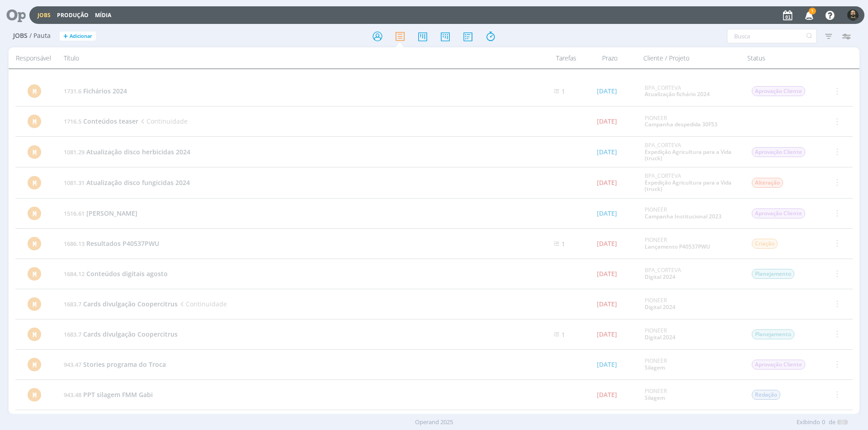 This screenshot has width=868, height=430. I want to click on a: 943.47Stories programa do Troca, so click(115, 364).